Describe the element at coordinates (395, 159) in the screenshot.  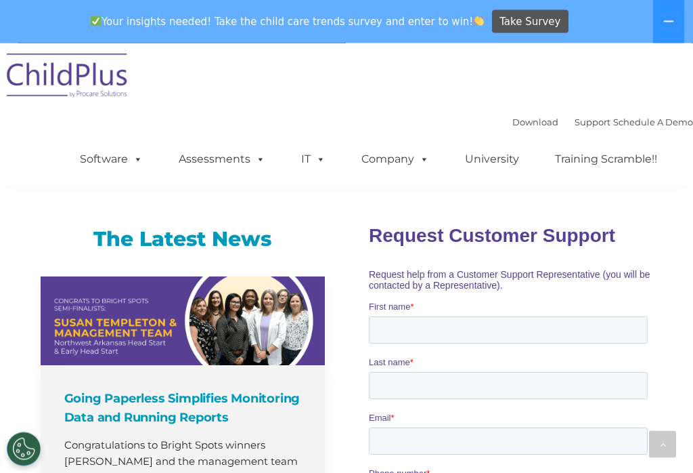
I see `a: Company` at that location.